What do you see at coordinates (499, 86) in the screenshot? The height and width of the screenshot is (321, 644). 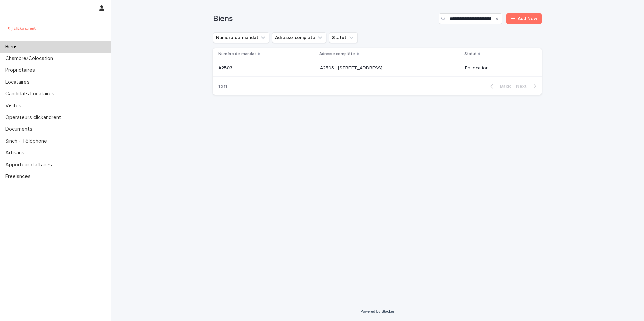 I see `button: Back` at bounding box center [499, 86].